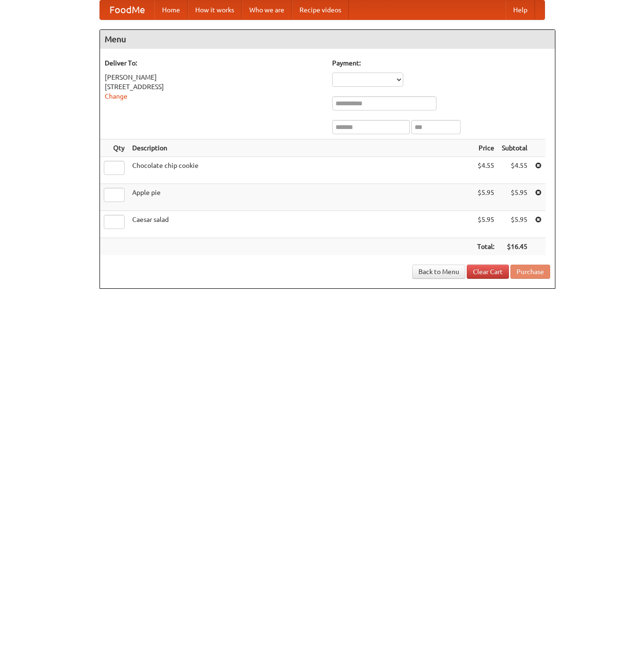  Describe the element at coordinates (520, 10) in the screenshot. I see `a: Help` at that location.